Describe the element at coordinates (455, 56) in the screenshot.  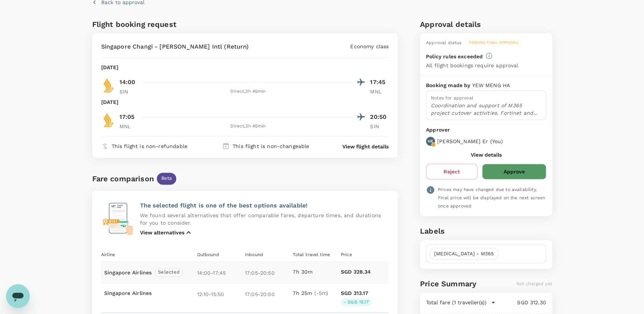
I see `p: Policy rules exceeded` at that location.